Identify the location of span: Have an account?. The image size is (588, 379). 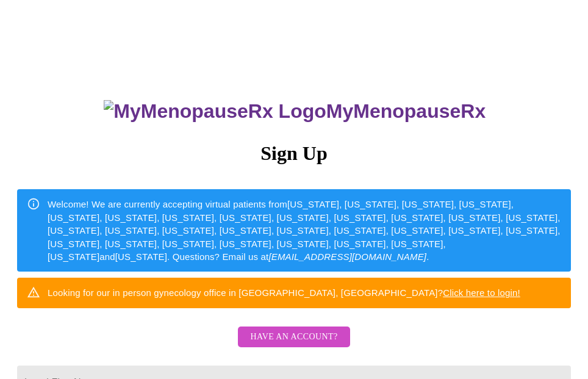
(293, 337).